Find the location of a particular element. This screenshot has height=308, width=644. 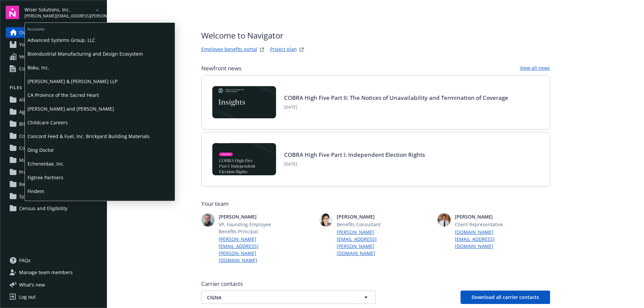

span: What ' s new is located at coordinates (32, 284).